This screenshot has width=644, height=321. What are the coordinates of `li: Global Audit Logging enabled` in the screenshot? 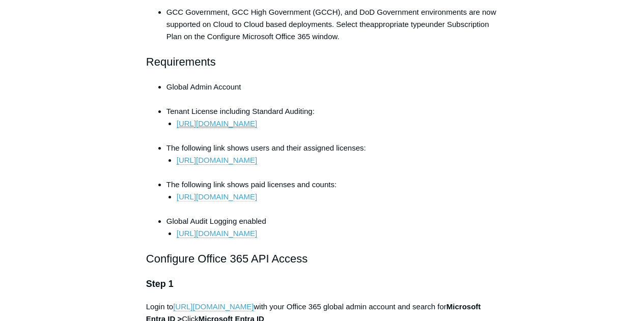 It's located at (332, 227).